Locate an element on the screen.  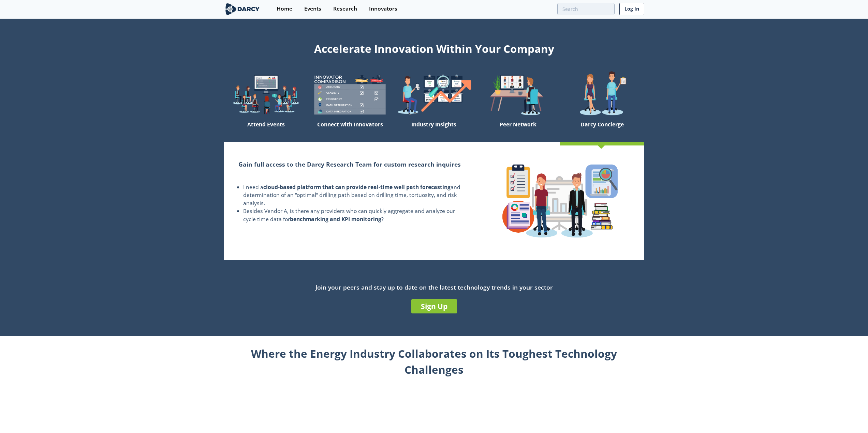
li: Besides Vendor A, is there any providers who can quickly aggregate and analyze our cycle time dat... is located at coordinates (353, 216).